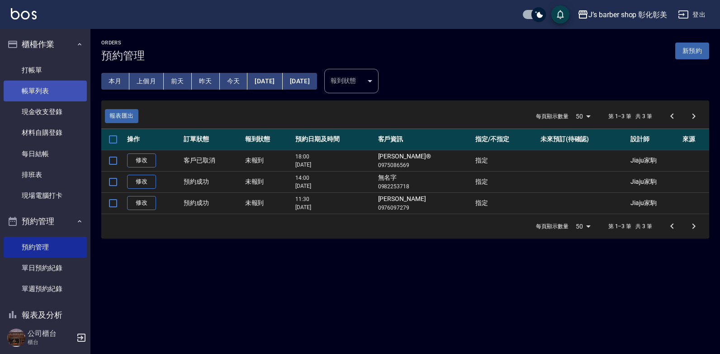  What do you see at coordinates (45, 221) in the screenshot?
I see `button: 預約管理` at bounding box center [45, 221].